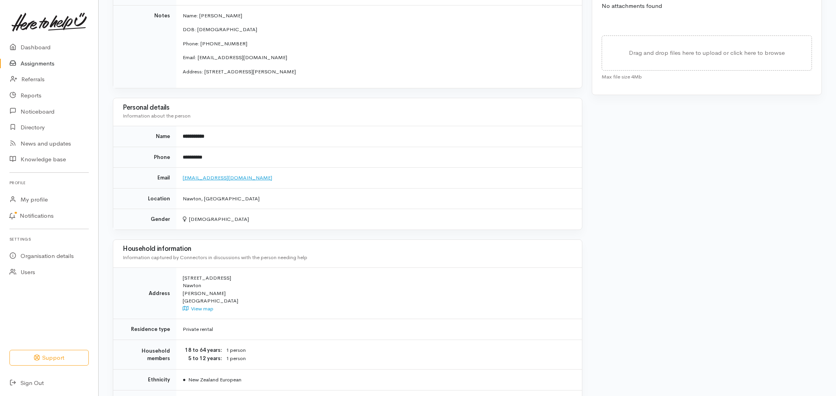 The width and height of the screenshot is (836, 396). What do you see at coordinates (202, 359) in the screenshot?
I see `dt: 5 to 12 years` at bounding box center [202, 359].